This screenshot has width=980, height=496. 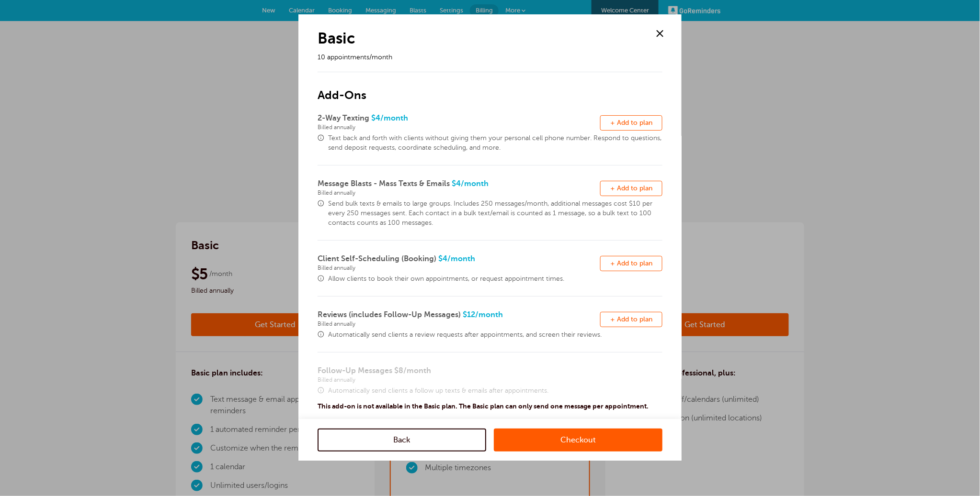 I want to click on span: Text back and forth with clients without giving them your personal cell phone number. Respond to ..., so click(x=495, y=143).